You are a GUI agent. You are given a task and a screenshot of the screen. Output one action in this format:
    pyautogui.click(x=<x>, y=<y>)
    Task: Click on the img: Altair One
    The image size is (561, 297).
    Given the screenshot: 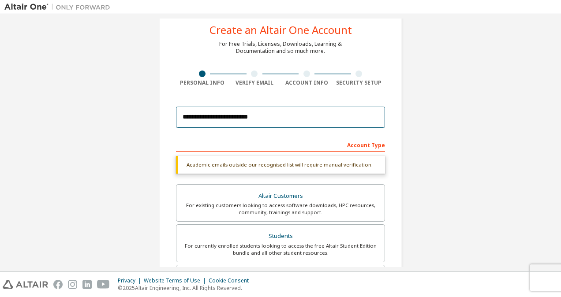 What is the action you would take?
    pyautogui.click(x=60, y=7)
    